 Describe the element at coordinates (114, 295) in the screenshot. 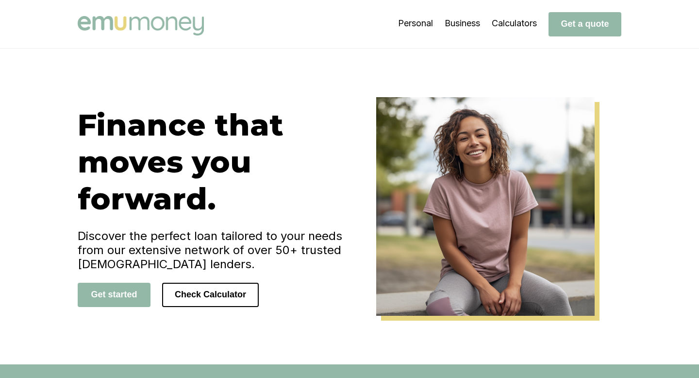

I see `button: Get started` at that location.